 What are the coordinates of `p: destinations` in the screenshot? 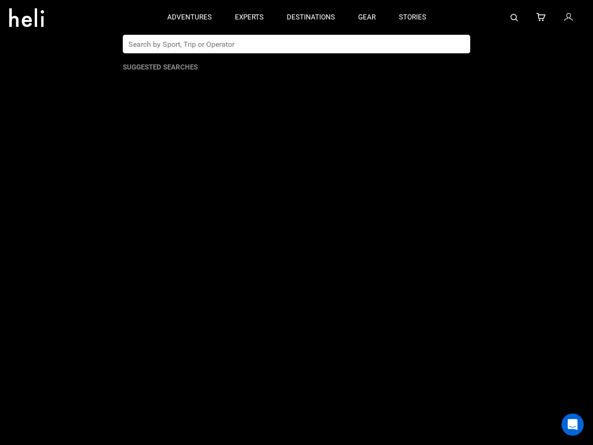 It's located at (311, 17).